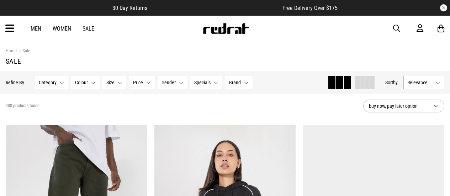  I want to click on button: Relevance, so click(424, 83).